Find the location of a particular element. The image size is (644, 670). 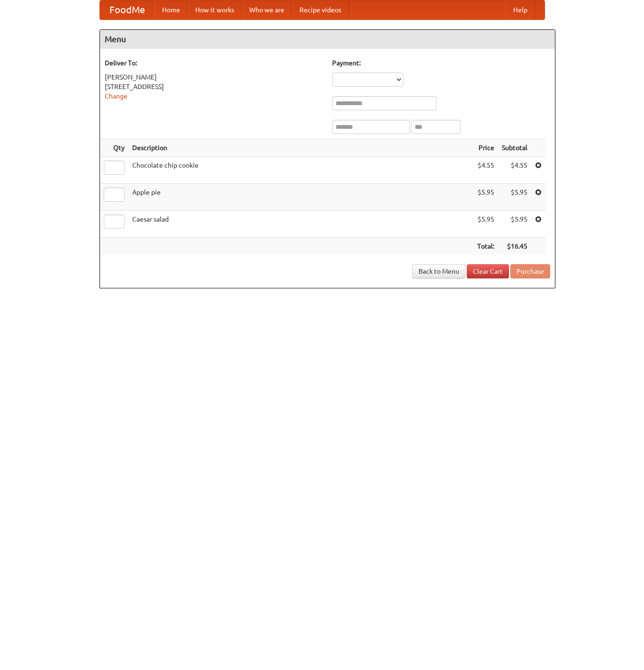

a: Back to Menu is located at coordinates (439, 272).